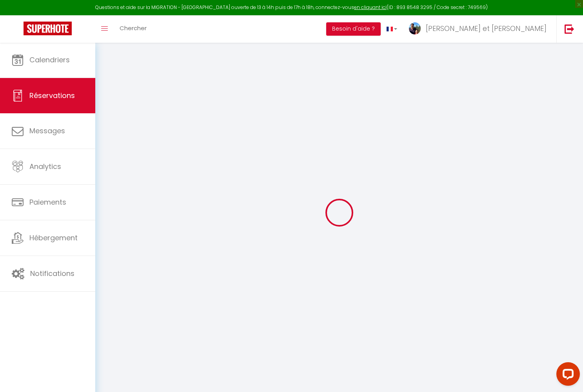  What do you see at coordinates (569, 29) in the screenshot?
I see `img: logout` at bounding box center [569, 29].